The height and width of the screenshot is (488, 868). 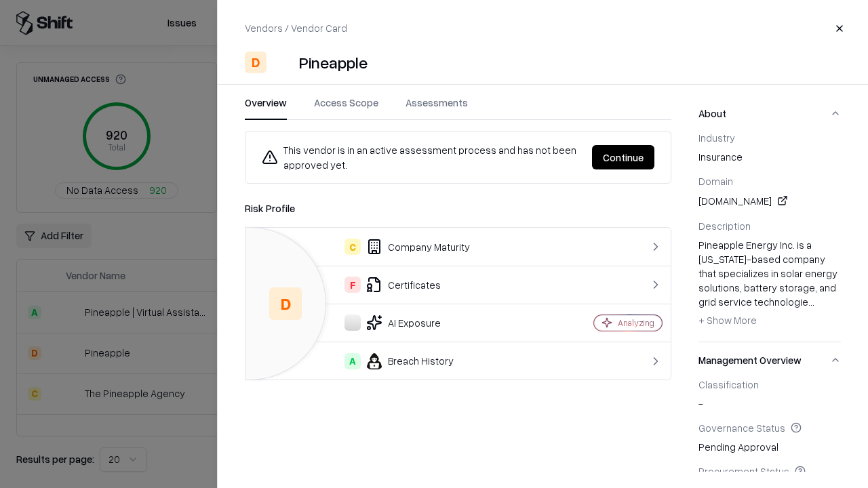 I want to click on div: Company Maturity, so click(x=401, y=247).